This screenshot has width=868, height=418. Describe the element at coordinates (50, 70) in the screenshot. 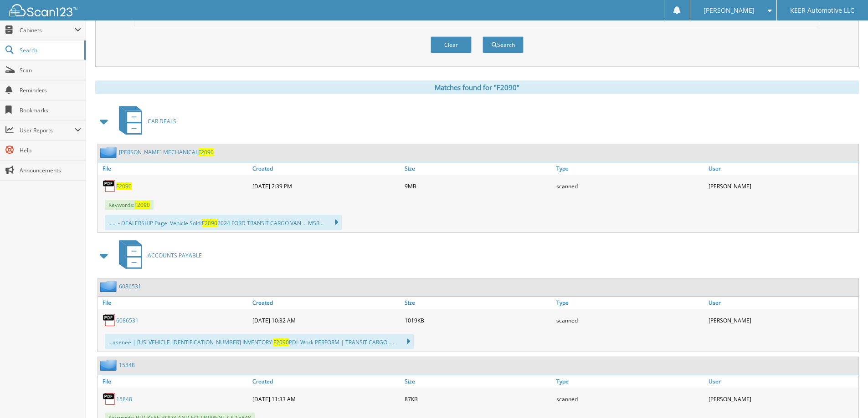

I see `span: Scan` at that location.